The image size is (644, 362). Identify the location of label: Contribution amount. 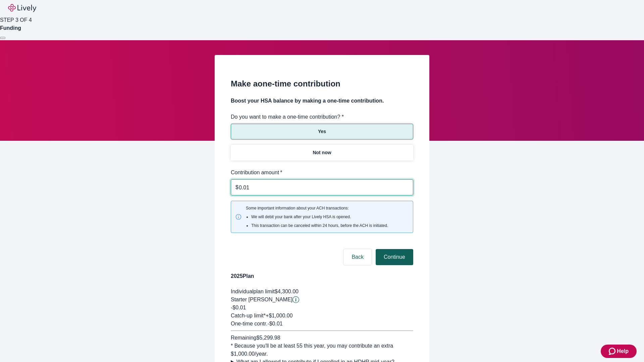
(257, 172).